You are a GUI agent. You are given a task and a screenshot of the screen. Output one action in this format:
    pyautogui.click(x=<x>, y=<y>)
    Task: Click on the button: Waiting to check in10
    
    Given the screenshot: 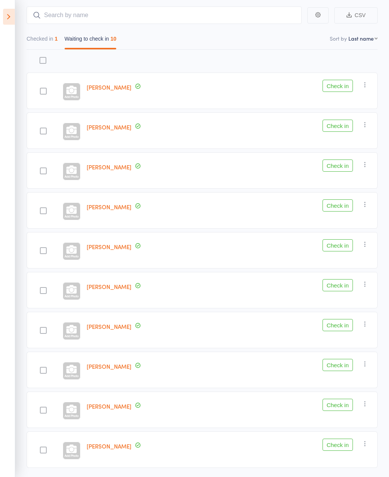 What is the action you would take?
    pyautogui.click(x=90, y=41)
    